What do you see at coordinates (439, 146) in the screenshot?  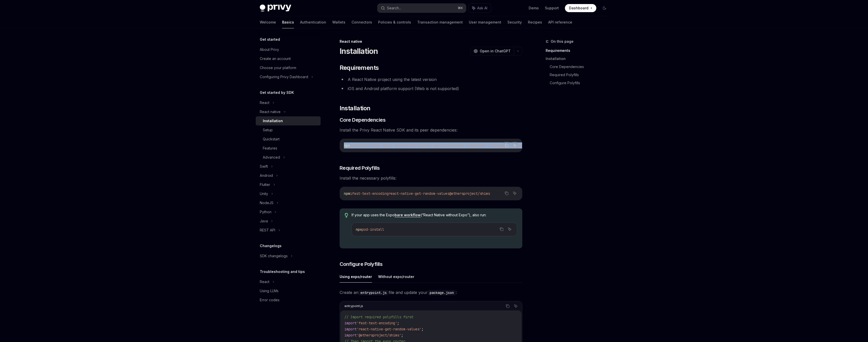 I see `span: expo-application` at bounding box center [439, 146].